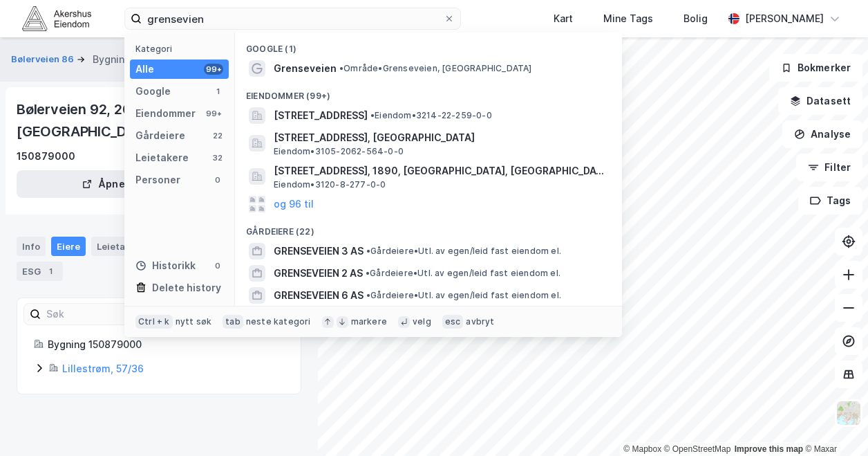  What do you see at coordinates (160, 136) in the screenshot?
I see `div: Gårdeiere` at bounding box center [160, 136].